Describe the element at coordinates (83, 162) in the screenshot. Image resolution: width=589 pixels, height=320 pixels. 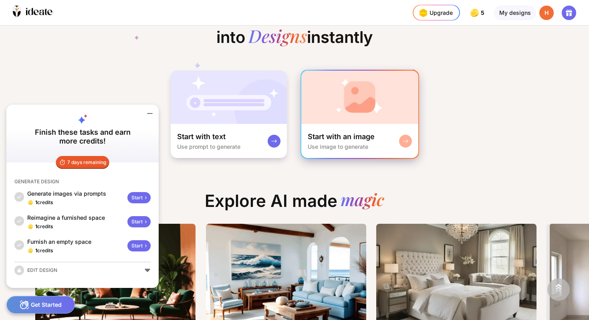
I see `div: 7 days remaining` at that location.